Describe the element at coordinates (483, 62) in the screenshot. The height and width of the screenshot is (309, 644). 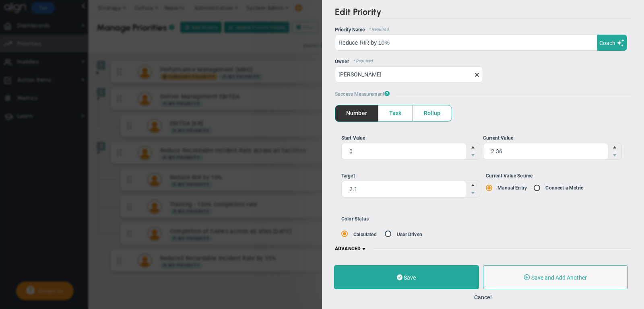
I see `div: Owner` at that location.